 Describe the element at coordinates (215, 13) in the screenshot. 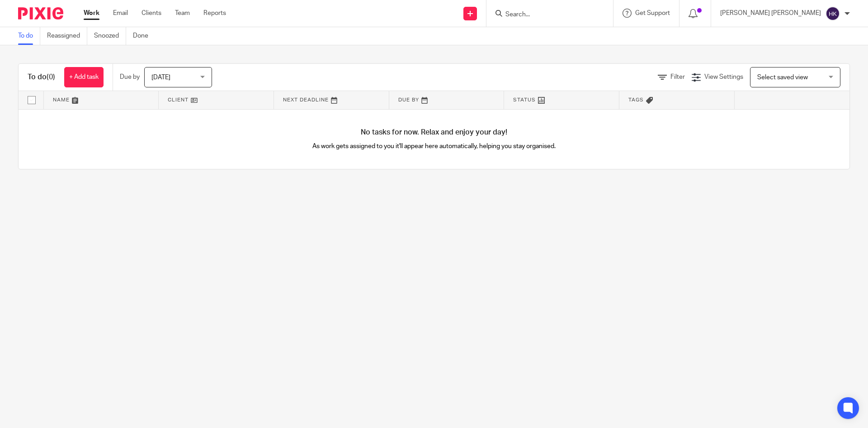

I see `a: Reports` at that location.